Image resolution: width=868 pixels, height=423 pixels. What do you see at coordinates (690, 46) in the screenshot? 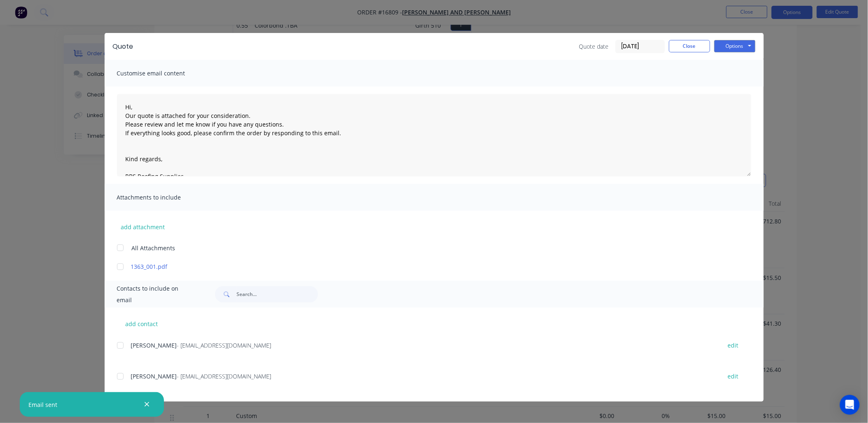
I see `button: Close` at bounding box center [690, 46].